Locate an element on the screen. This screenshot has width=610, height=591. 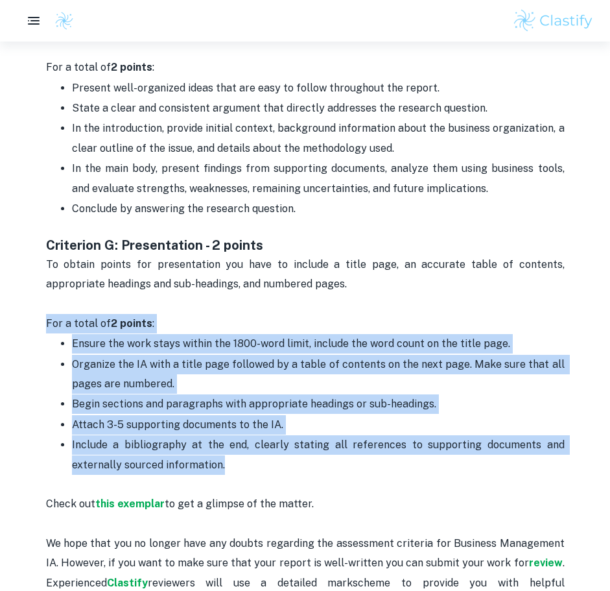
strong: Criterion G: Presentation - 2 points is located at coordinates (154, 245).